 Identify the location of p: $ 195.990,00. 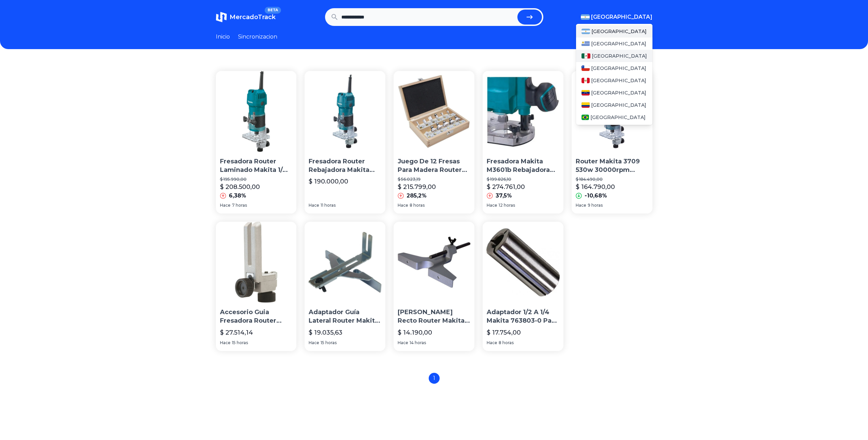
(256, 180).